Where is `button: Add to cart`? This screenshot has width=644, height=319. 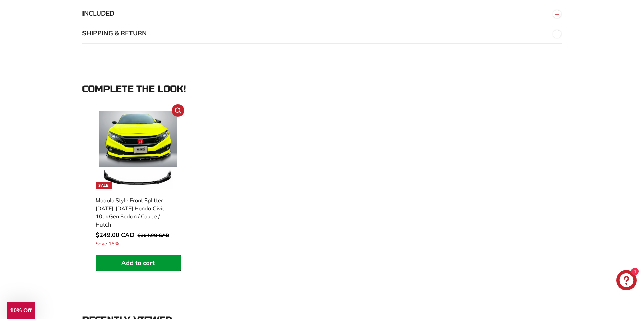
button: Add to cart is located at coordinates (138, 263).